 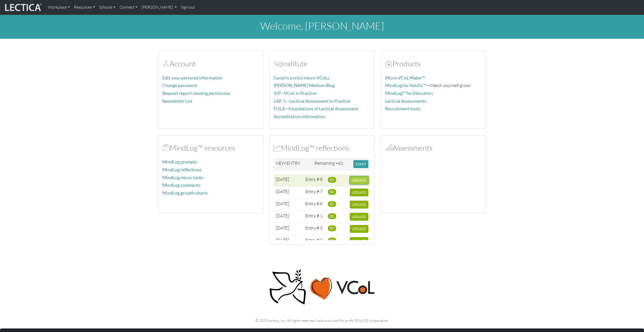 What do you see at coordinates (406, 85) in the screenshot?
I see `a: MindLog for Adults™` at bounding box center [406, 85].